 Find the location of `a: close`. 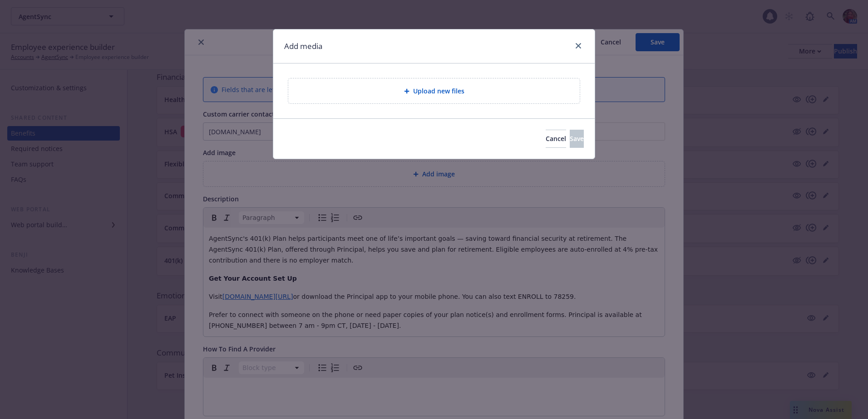

a: close is located at coordinates (578, 46).